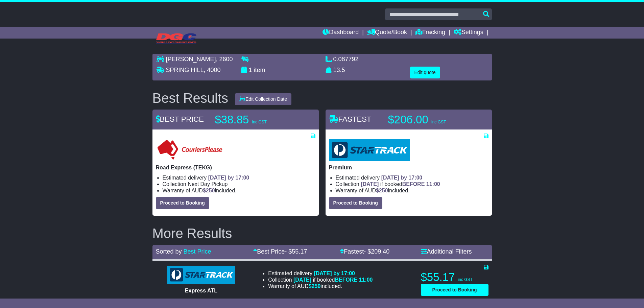 The height and width of the screenshot is (308, 644). Describe the element at coordinates (280, 252) in the screenshot. I see `a: Best Price- $55.17` at that location.